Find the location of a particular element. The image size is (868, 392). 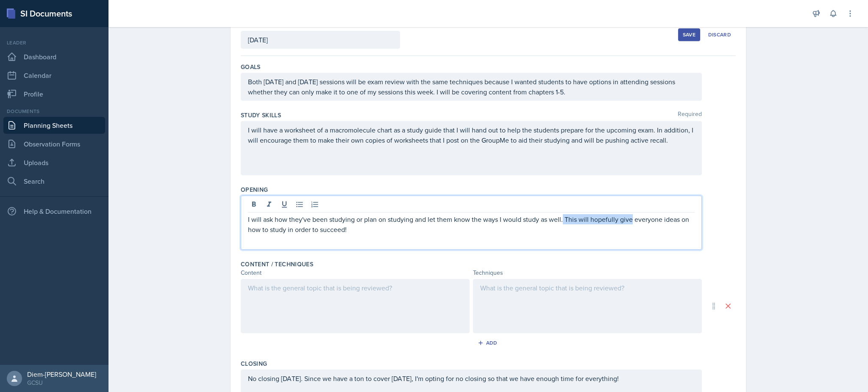

div: Leader is located at coordinates (55, 43).